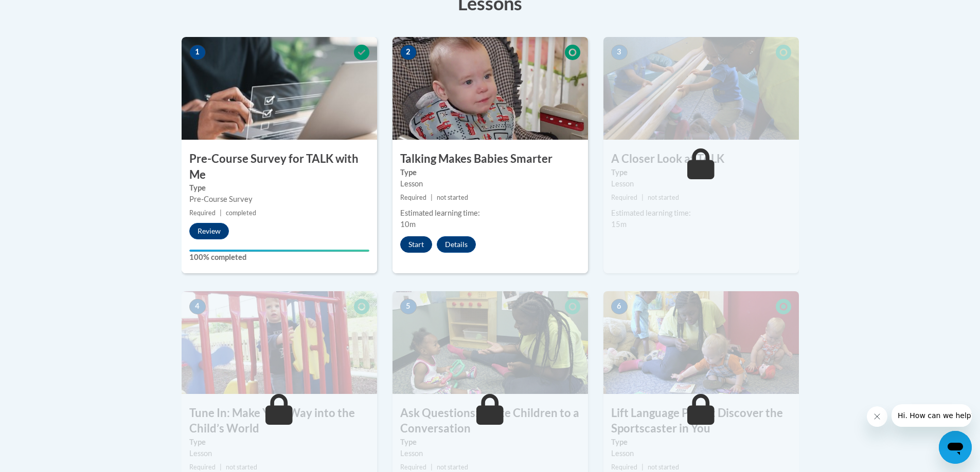  Describe the element at coordinates (197, 53) in the screenshot. I see `span: 1` at that location.